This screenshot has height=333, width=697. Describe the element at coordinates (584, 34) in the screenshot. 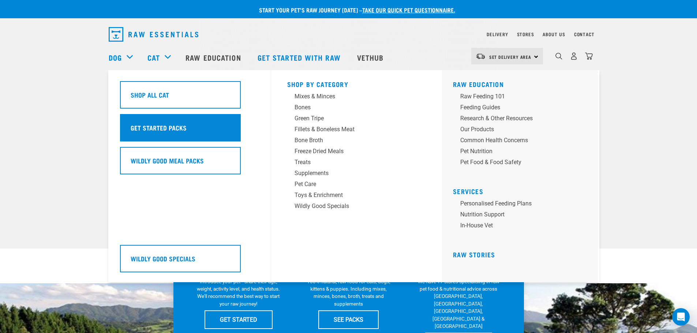

I see `a: Contact` at that location.